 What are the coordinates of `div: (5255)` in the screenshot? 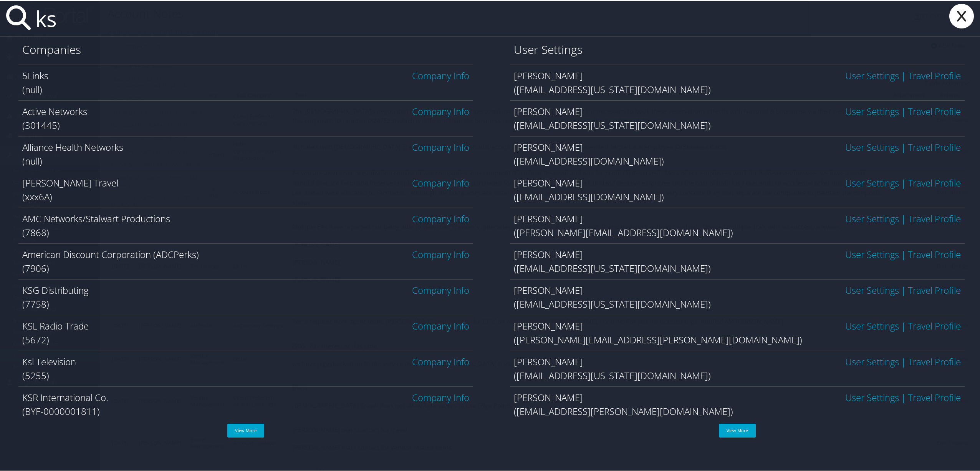 It's located at (246, 375).